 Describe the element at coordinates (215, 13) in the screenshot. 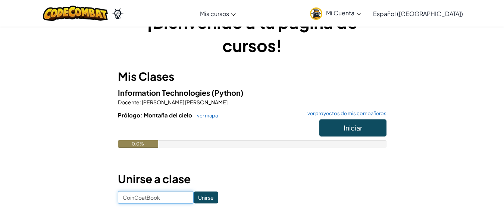

I see `span: Mis cursos` at that location.